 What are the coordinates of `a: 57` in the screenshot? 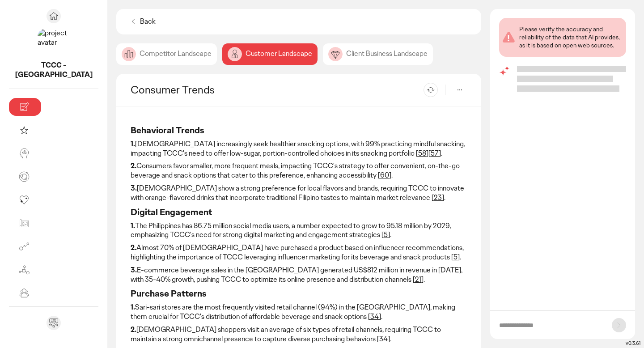 It's located at (435, 153).